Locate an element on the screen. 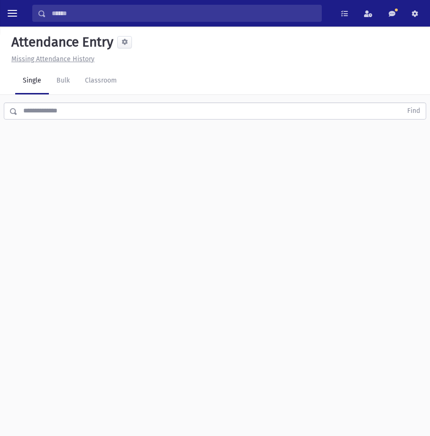  button: Find is located at coordinates (413, 111).